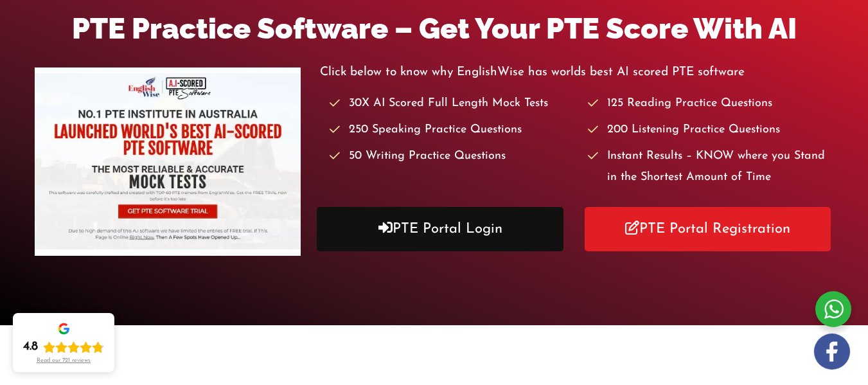 The width and height of the screenshot is (868, 385). Describe the element at coordinates (64, 347) in the screenshot. I see `div: Rating: 4.8 out of 5` at that location.